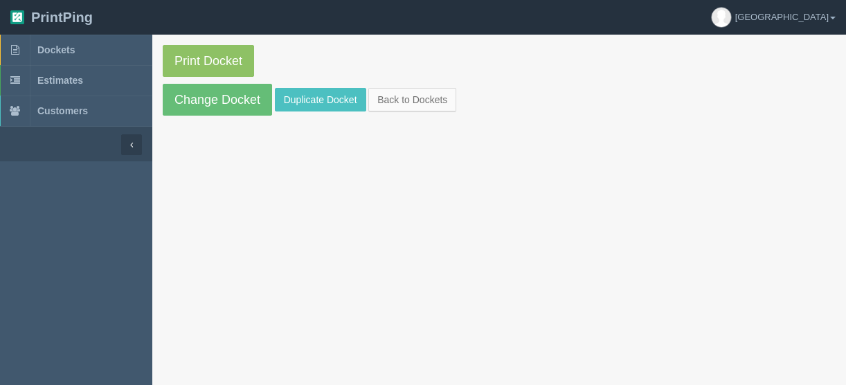  Describe the element at coordinates (56, 50) in the screenshot. I see `span: Dockets` at that location.